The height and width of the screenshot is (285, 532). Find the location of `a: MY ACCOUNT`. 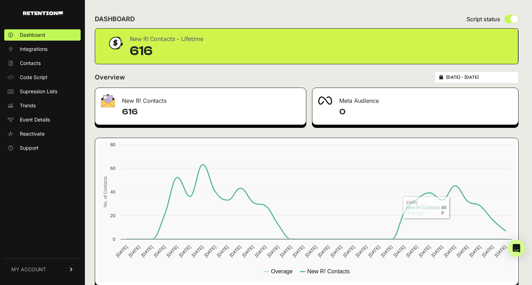

a: MY ACCOUNT is located at coordinates (42, 269).